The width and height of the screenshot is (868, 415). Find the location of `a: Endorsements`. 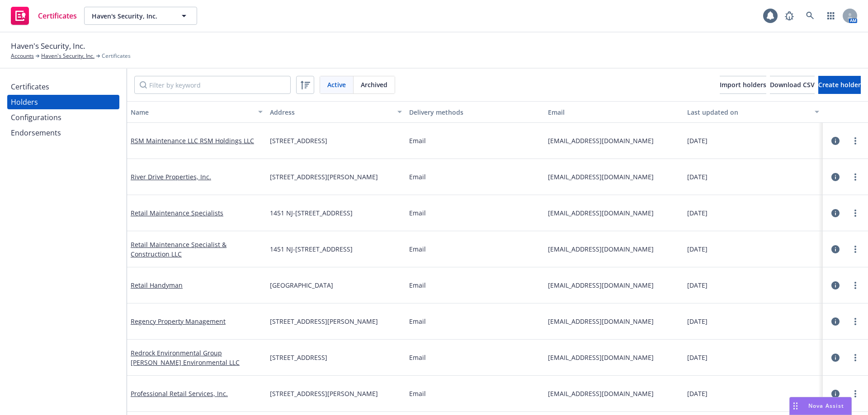

a: Endorsements is located at coordinates (64, 133).